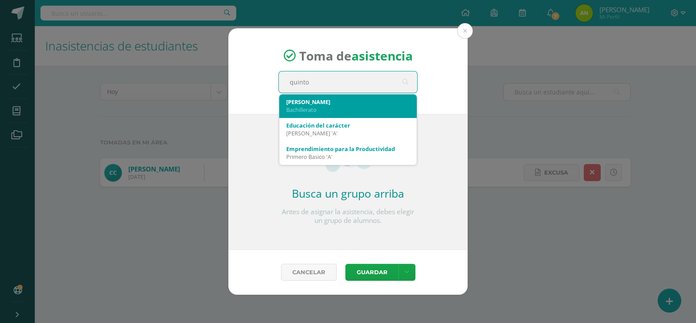  I want to click on span: Toma de, so click(356, 56).